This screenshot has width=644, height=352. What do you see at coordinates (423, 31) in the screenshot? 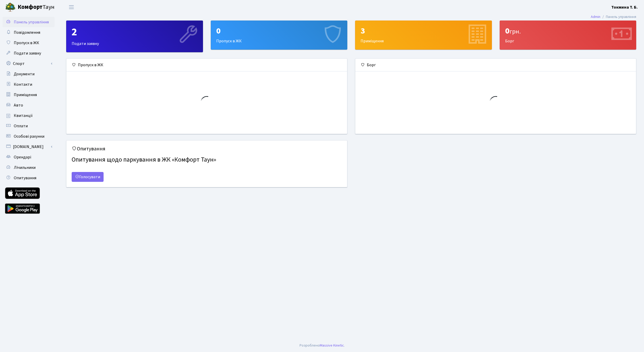
I see `div: 3` at bounding box center [423, 31].